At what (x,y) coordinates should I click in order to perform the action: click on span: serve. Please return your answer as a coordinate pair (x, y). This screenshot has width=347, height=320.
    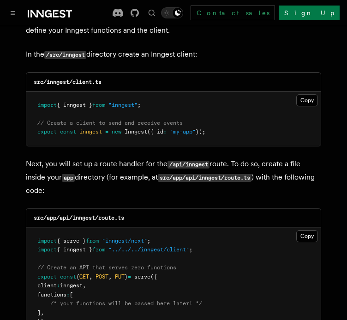
    Looking at the image, I should click on (142, 277).